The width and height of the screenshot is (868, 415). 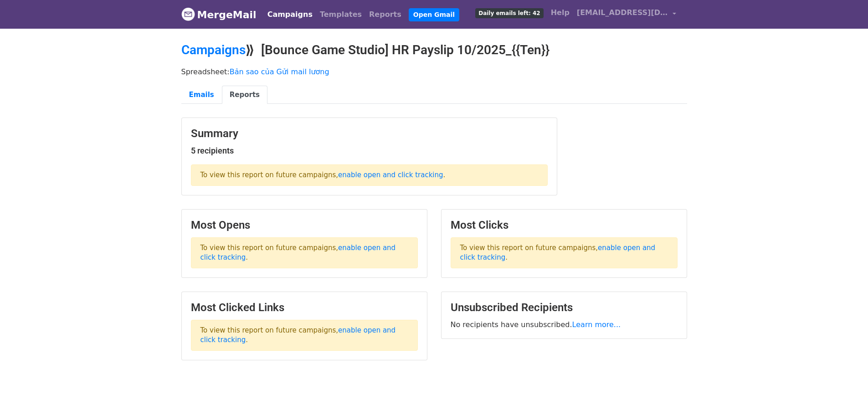 I want to click on a: Learn more..., so click(x=597, y=324).